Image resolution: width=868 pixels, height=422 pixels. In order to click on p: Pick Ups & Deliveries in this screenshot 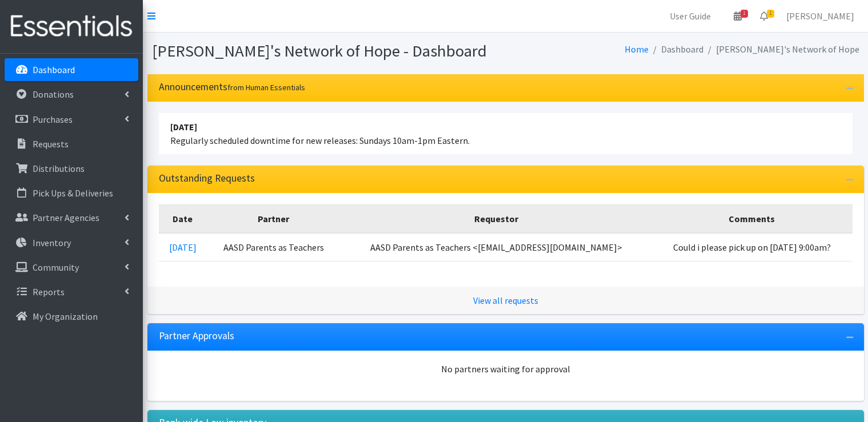, I will do `click(72, 193)`.